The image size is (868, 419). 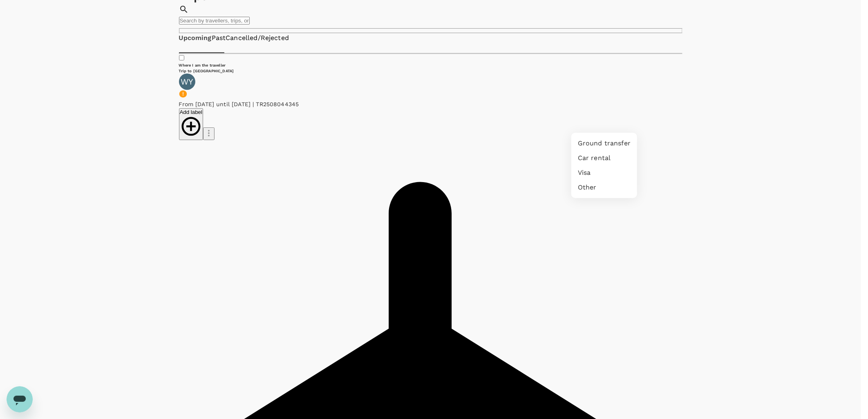 I want to click on li: Visa, so click(x=604, y=173).